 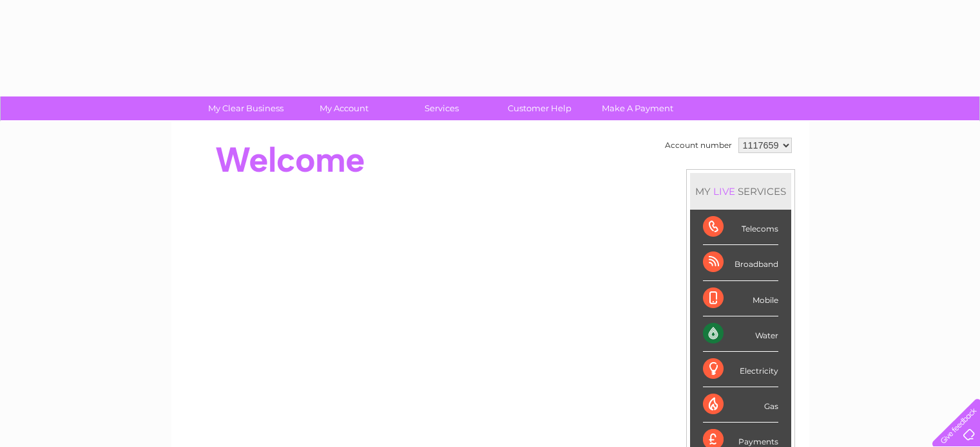 I want to click on a: My Account, so click(x=344, y=109).